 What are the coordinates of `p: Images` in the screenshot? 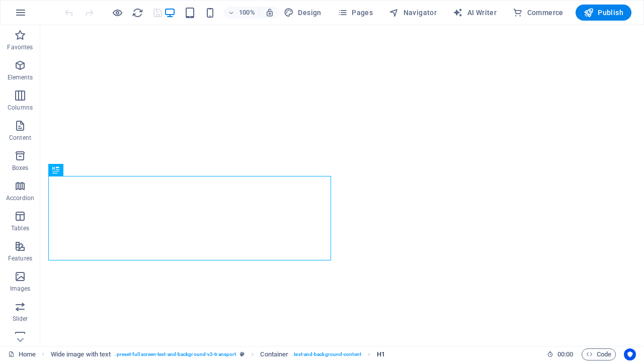 It's located at (20, 289).